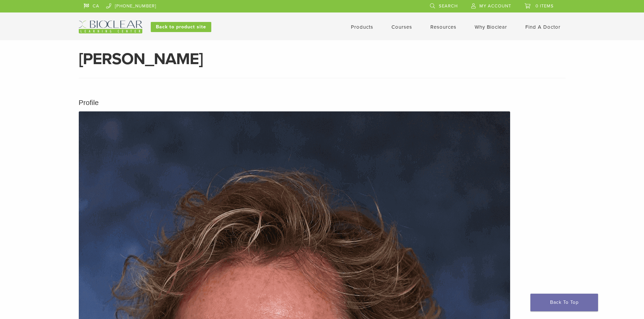 The width and height of the screenshot is (644, 319). What do you see at coordinates (543, 27) in the screenshot?
I see `a: Find A Doctor` at bounding box center [543, 27].